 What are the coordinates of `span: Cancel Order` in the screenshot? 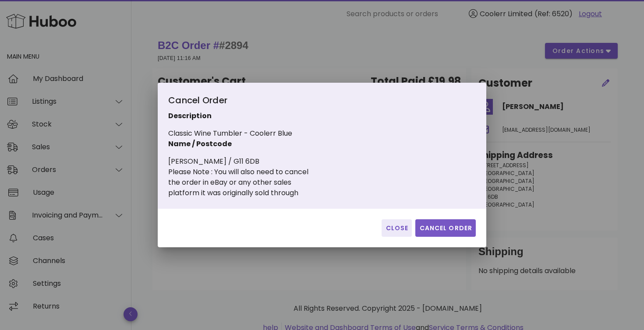 It's located at (446, 228).